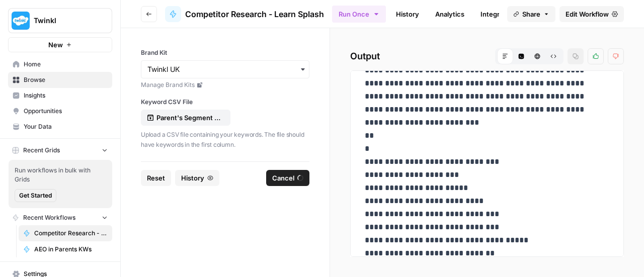  Describe the element at coordinates (66, 96) in the screenshot. I see `span: Insights` at that location.